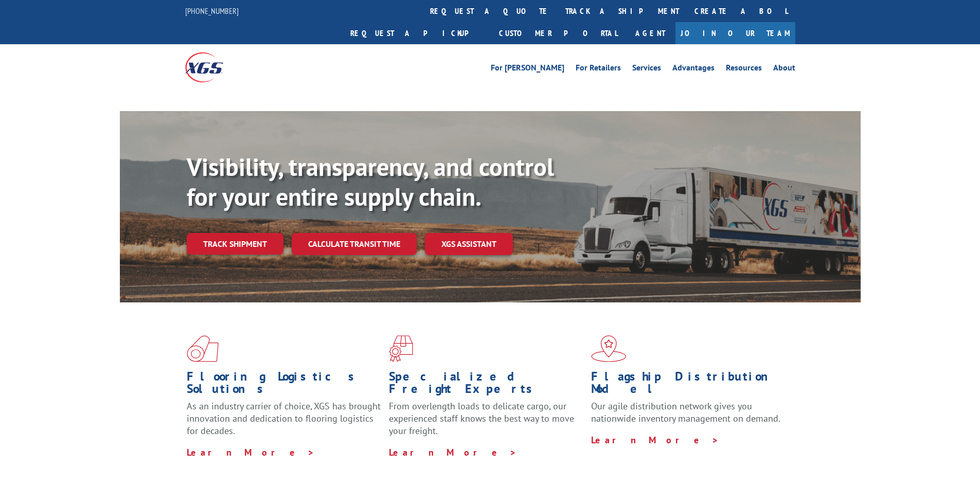 This screenshot has height=486, width=980. Describe the element at coordinates (417, 33) in the screenshot. I see `a: Request a pickup` at that location.